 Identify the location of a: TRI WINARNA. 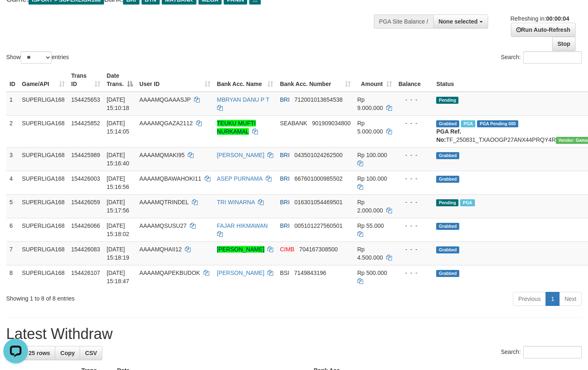
(236, 202).